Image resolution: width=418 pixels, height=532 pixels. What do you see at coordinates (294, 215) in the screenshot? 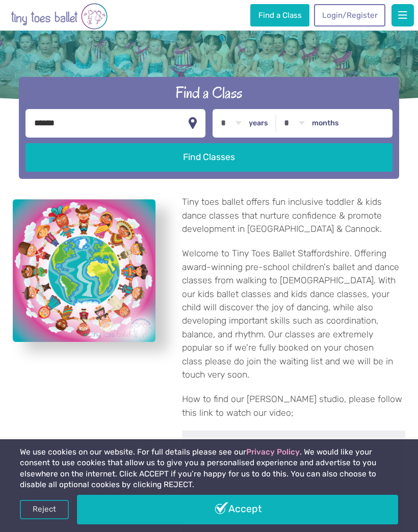
I see `p: Tiny toes ballet offers fun inclusive toddler & kids dance classes that nurture confidence & prom...` at bounding box center [294, 215].